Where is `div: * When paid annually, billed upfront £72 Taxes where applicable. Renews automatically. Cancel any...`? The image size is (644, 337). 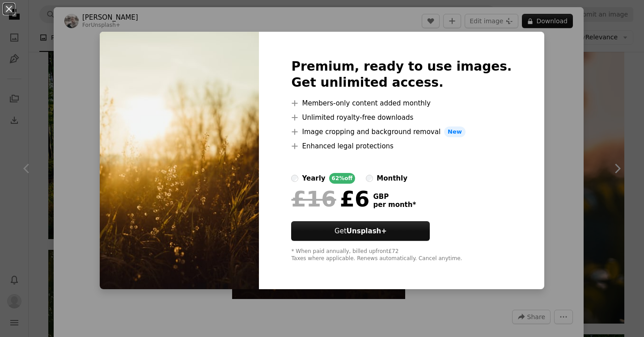
div: * When paid annually, billed upfront £72 Taxes where applicable. Renews automatically. Cancel any... is located at coordinates (401, 255).